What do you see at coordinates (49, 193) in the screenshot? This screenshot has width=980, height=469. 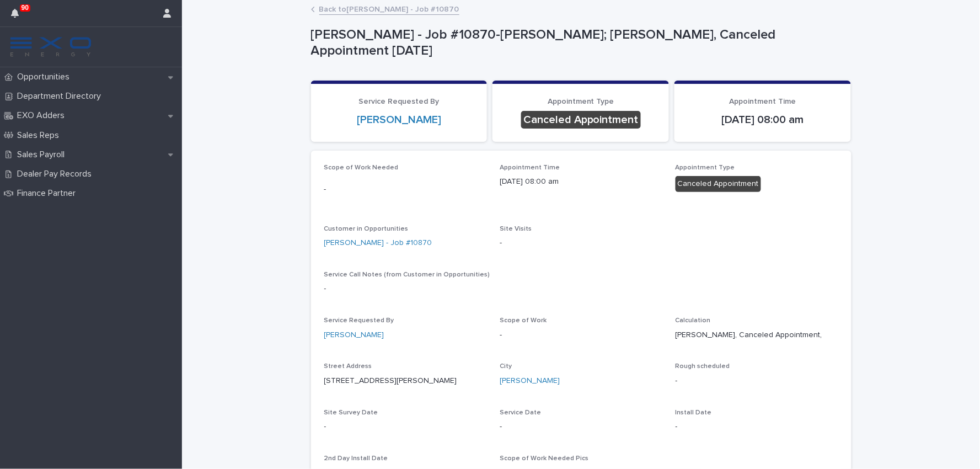 I see `p: Finance Partner` at bounding box center [49, 193].